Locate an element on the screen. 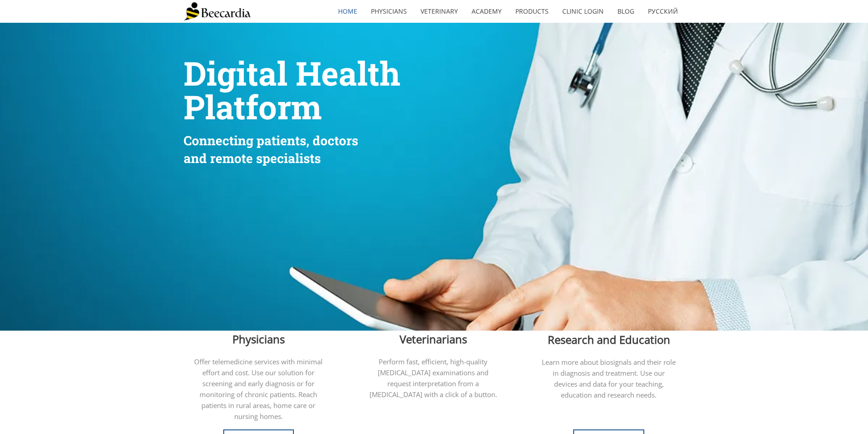  a: Academy is located at coordinates (487, 11).